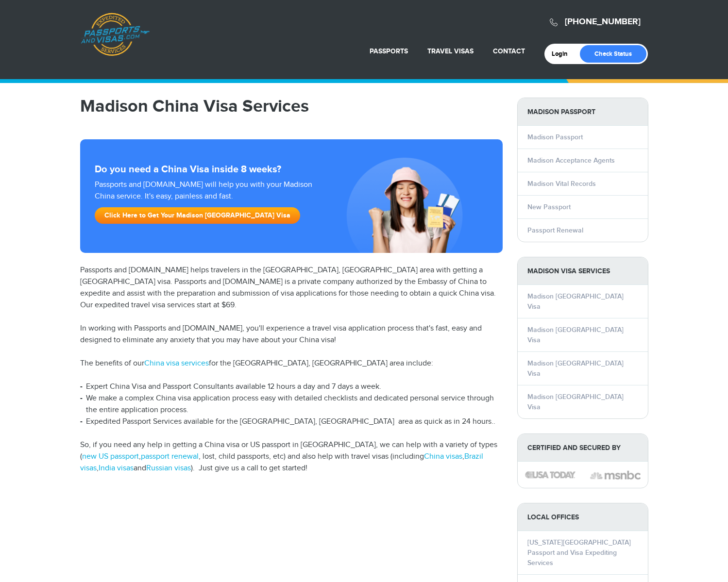 This screenshot has height=582, width=728. Describe the element at coordinates (292, 387) in the screenshot. I see `li: Expert China Visa and Passport Consultants available 12 hours a day and 7 days a week.` at that location.